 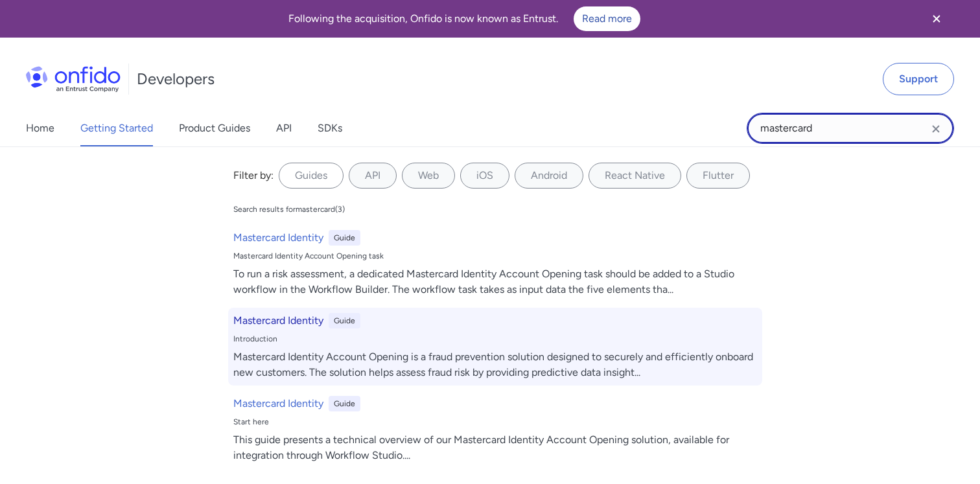 I want to click on a: Home, so click(x=40, y=128).